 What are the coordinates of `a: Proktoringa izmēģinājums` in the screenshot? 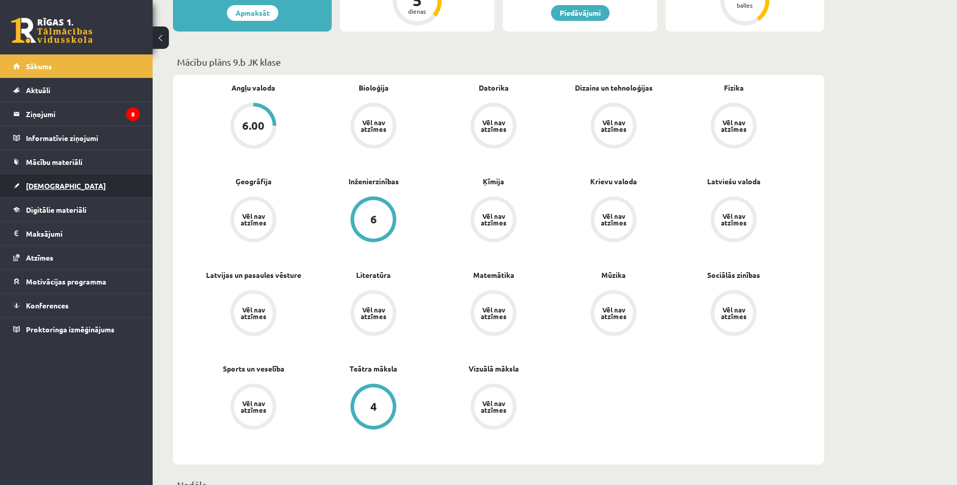 It's located at (76, 329).